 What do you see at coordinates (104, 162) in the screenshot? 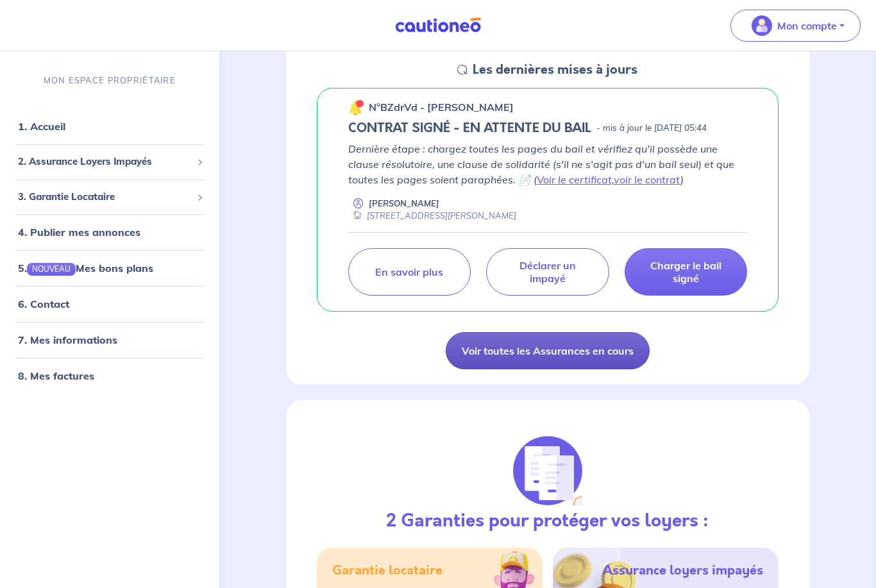
I see `span: 2. Assurance Loyers Impayés` at bounding box center [104, 162].